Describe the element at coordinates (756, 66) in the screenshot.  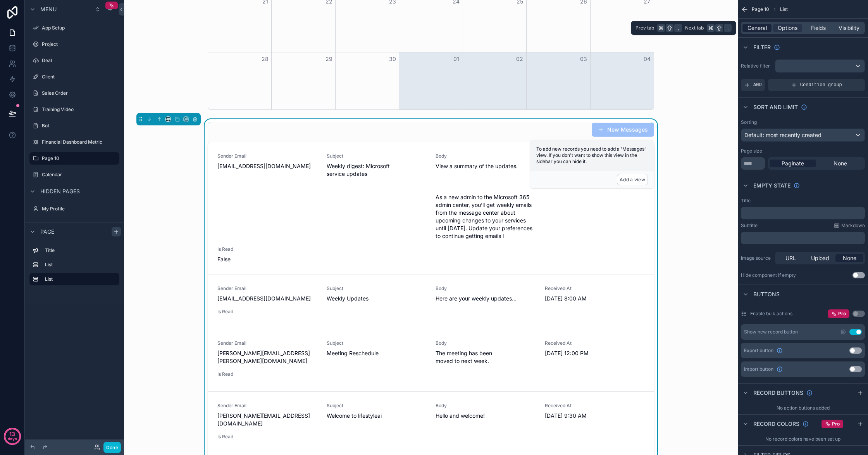
I see `label: Relative filter` at that location.